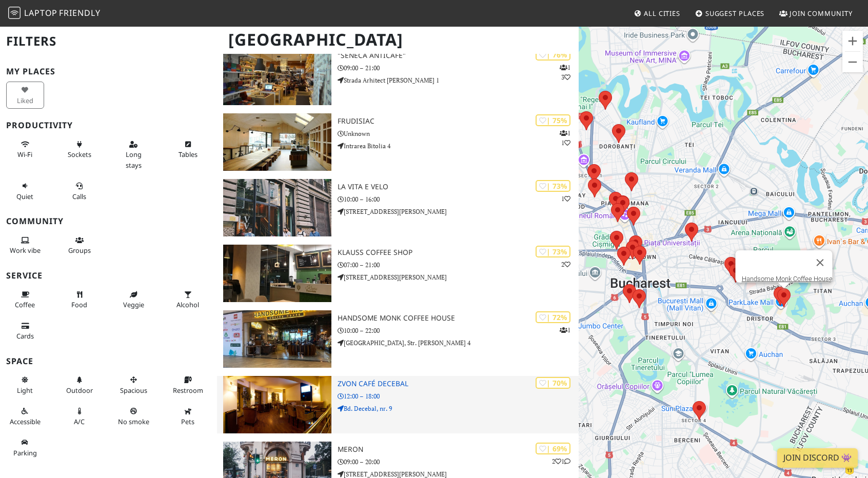 The width and height of the screenshot is (868, 478). What do you see at coordinates (134, 390) in the screenshot?
I see `span: Spacious` at bounding box center [134, 390].